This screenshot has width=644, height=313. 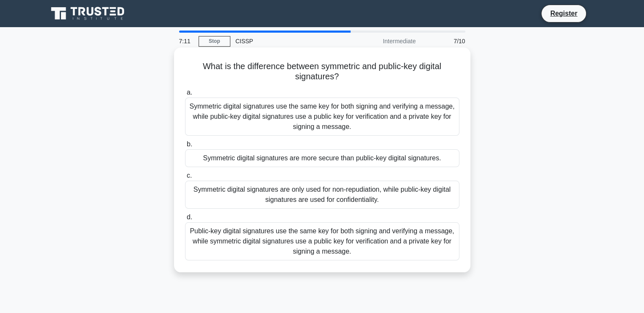 What do you see at coordinates (189, 217) in the screenshot?
I see `span: d.` at bounding box center [189, 217].